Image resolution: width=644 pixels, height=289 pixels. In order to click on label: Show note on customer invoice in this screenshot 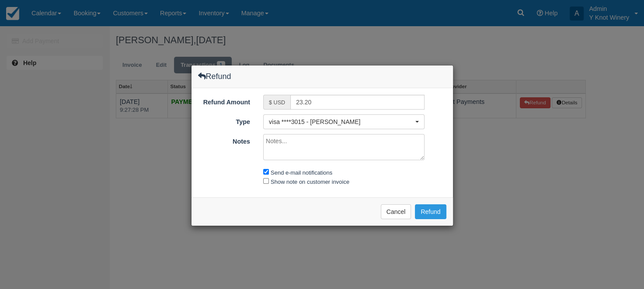, I will do `click(310, 182)`.